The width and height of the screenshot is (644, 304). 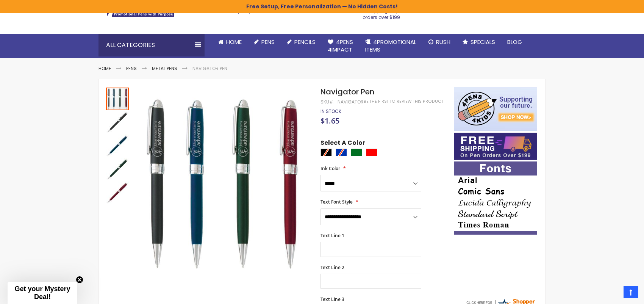 What do you see at coordinates (268, 42) in the screenshot?
I see `span: Pens` at bounding box center [268, 42].